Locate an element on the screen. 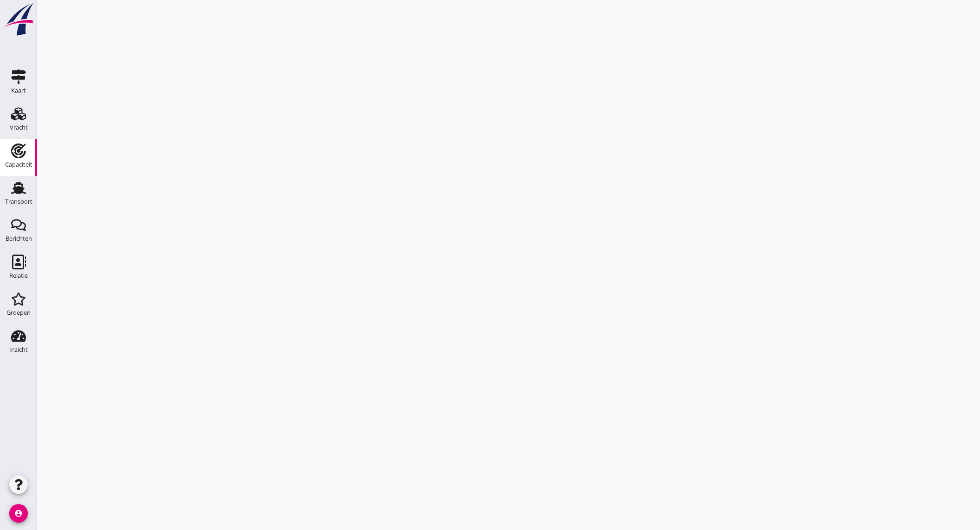 Image resolution: width=980 pixels, height=530 pixels. div: Transport is located at coordinates (19, 201).